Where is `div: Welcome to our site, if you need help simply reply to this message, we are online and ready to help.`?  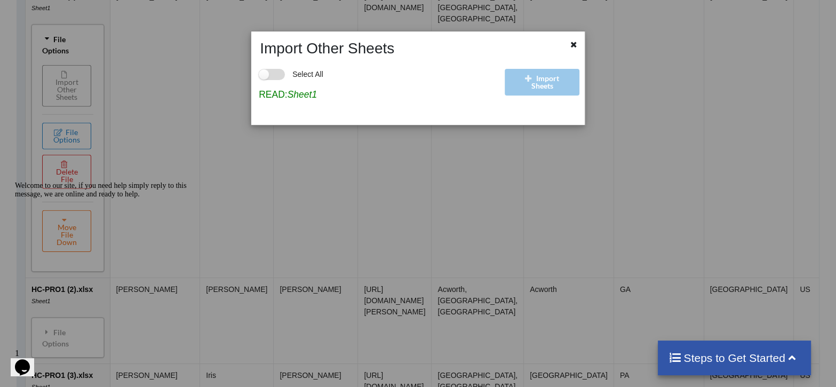 div: Welcome to our site, if you need help simply reply to this message, we are online and ready to help. is located at coordinates (100, 13).